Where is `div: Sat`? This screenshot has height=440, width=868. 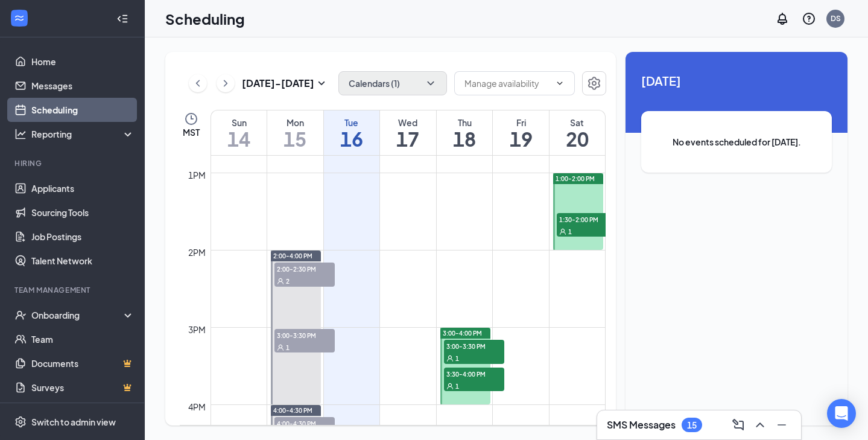 div: Sat is located at coordinates (577, 122).